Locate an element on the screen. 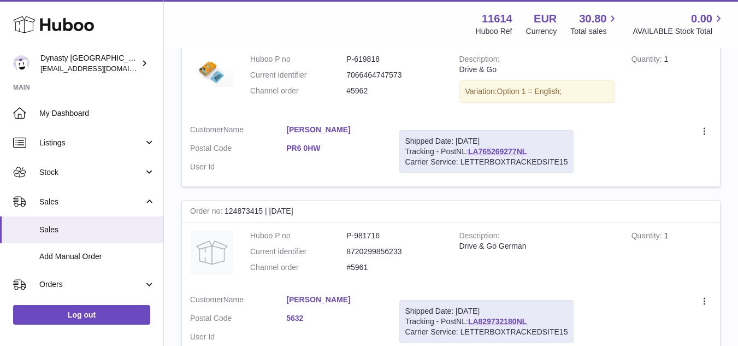 The image size is (738, 346). a: PR6 0HW is located at coordinates (334, 148).